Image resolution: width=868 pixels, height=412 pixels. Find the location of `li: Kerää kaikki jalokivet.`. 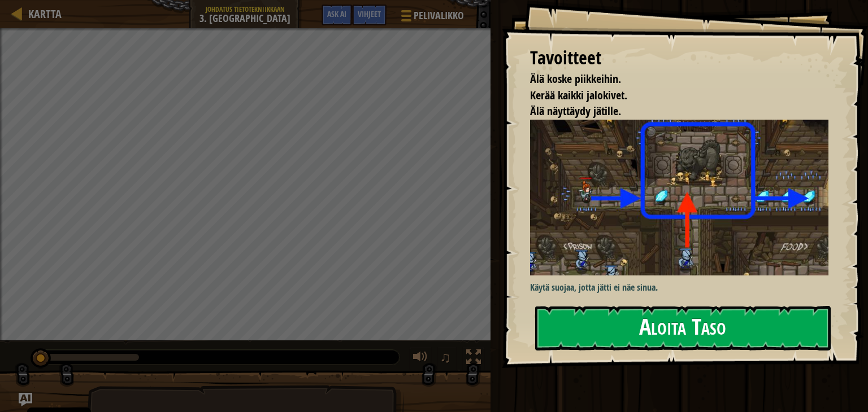

li: Kerää kaikki jalokivet. is located at coordinates (670, 95).